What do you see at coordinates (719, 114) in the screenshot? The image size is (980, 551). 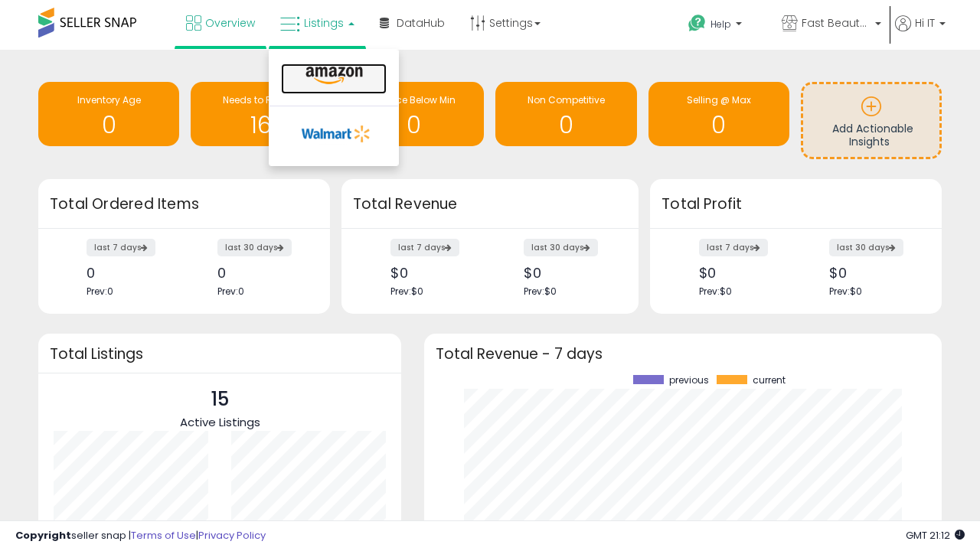 I see `a: Selling @ Max 0` at bounding box center [719, 114].